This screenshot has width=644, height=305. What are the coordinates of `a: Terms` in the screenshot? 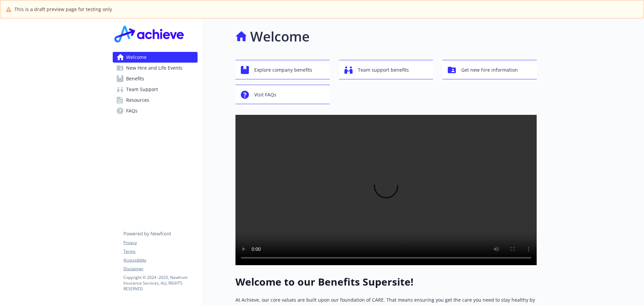 It's located at (160, 251).